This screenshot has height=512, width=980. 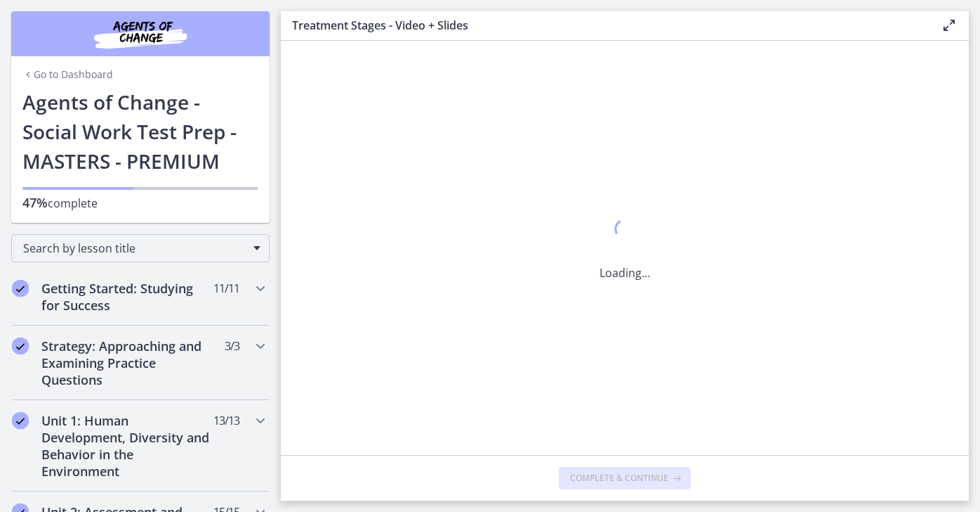 I want to click on h2: Unit 1: Human Development, Diversity and Behavior in the Environment, so click(x=127, y=445).